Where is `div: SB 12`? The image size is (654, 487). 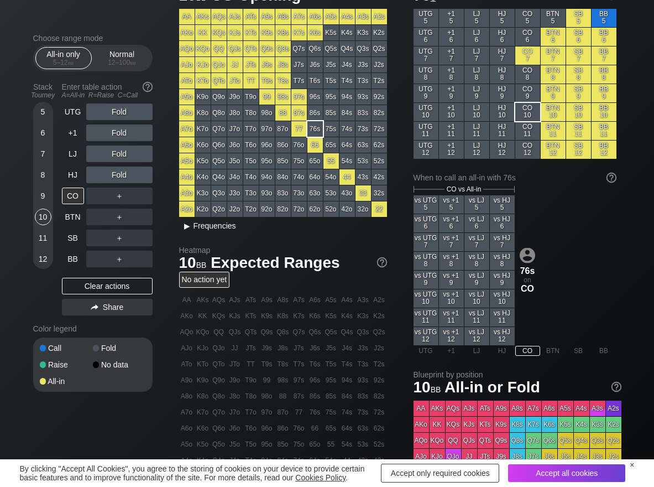
div: SB 12 is located at coordinates (579, 149).